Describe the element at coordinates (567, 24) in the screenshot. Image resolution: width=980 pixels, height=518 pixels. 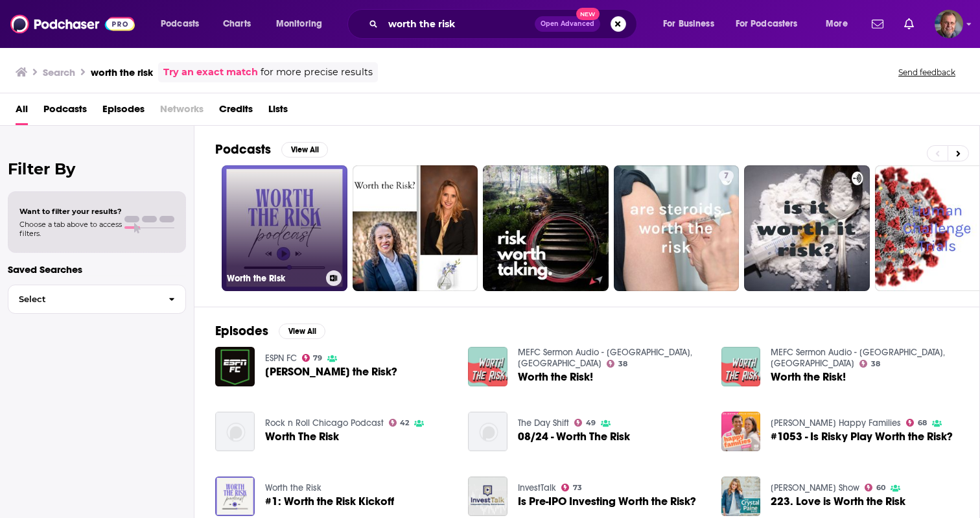
I see `span: Open Advanced` at that location.